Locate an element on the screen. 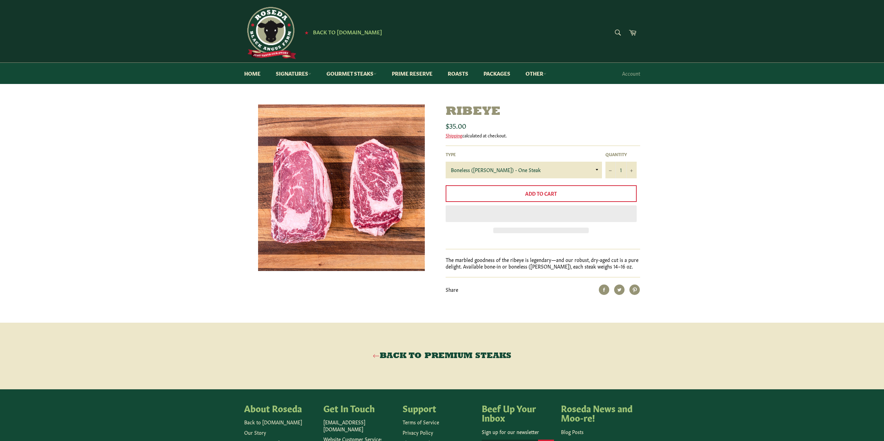  p: Sign up for our newsletter is located at coordinates (518, 432).